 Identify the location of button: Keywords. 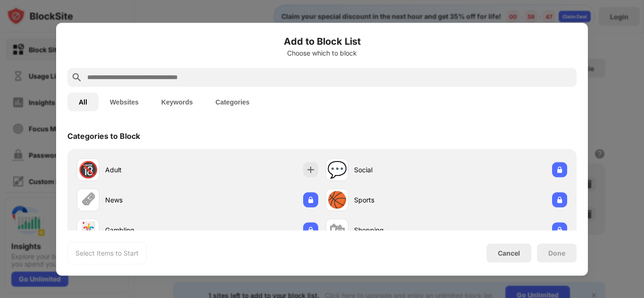
(177, 102).